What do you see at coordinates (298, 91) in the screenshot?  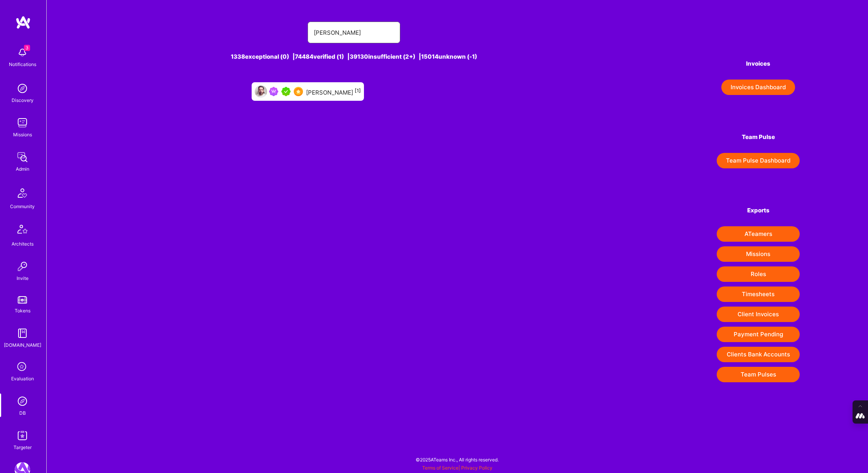 I see `img: SelectionTeam` at bounding box center [298, 91].